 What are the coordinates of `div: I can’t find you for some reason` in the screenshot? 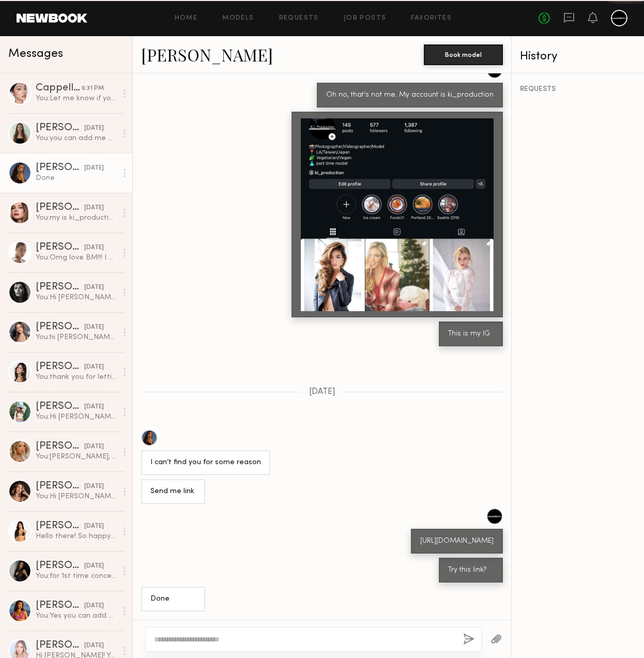 It's located at (206, 463).